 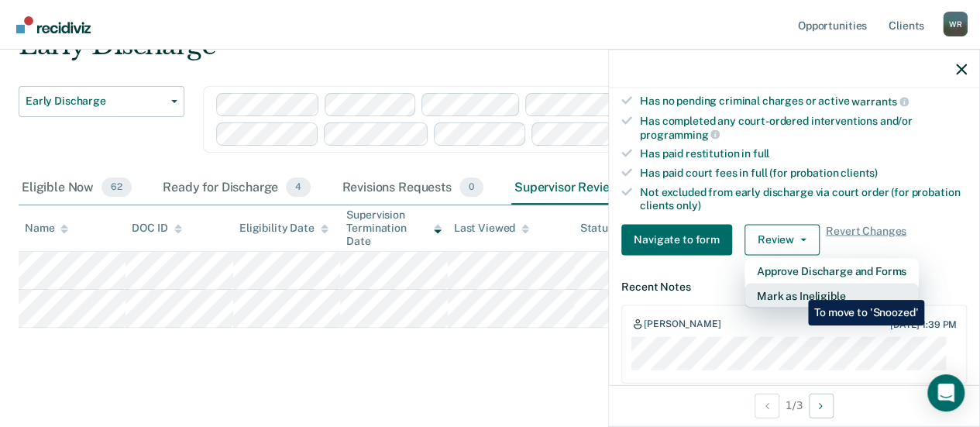 What do you see at coordinates (53, 25) in the screenshot?
I see `img: Recidiviz` at bounding box center [53, 25].